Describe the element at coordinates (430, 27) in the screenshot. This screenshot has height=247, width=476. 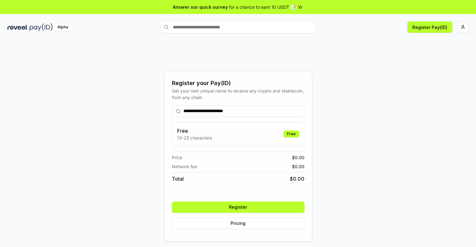
I see `button: Register Pay(ID)` at that location.